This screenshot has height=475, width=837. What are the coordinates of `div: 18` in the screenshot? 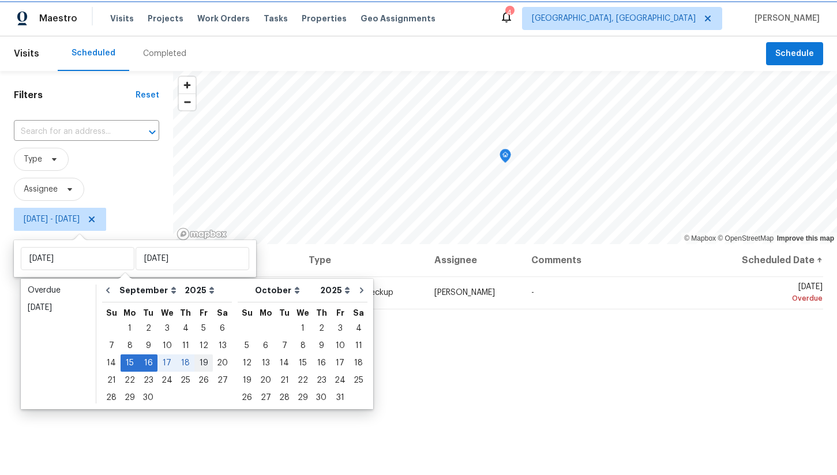 It's located at (358, 363).